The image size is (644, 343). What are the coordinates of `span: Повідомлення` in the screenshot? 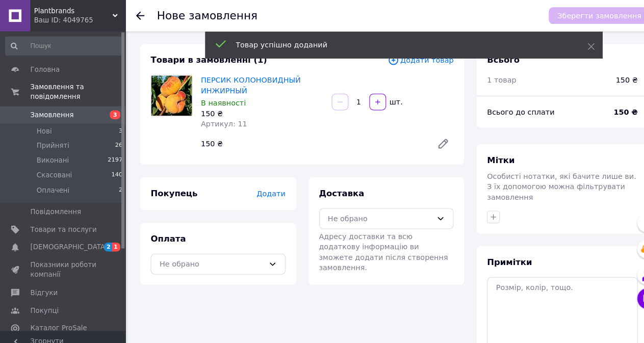 It's located at (54, 207).